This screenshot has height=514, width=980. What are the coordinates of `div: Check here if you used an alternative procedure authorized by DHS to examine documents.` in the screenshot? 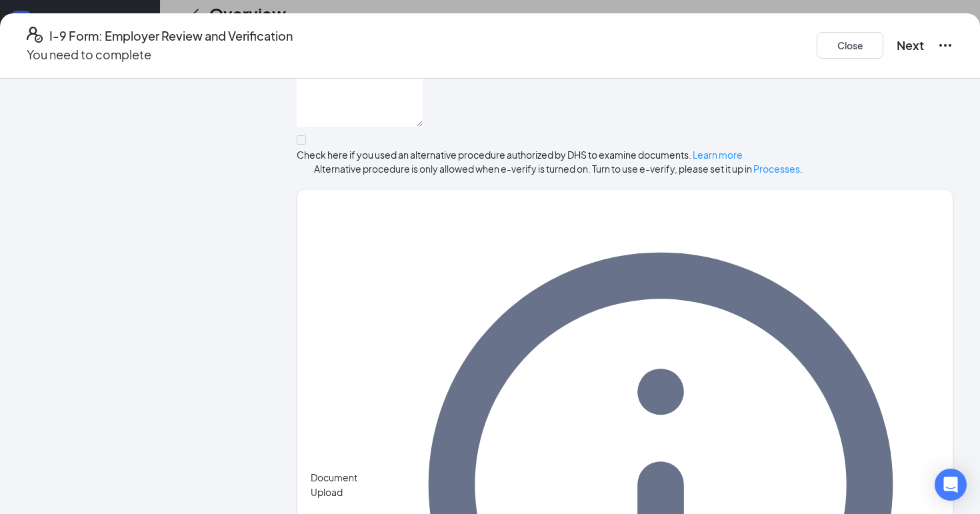 It's located at (625, 155).